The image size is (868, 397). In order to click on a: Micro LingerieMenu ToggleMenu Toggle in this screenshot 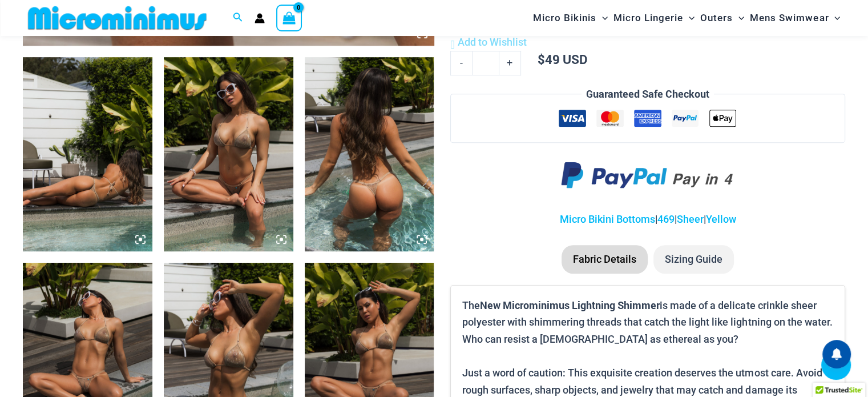, I will do `click(654, 18)`.